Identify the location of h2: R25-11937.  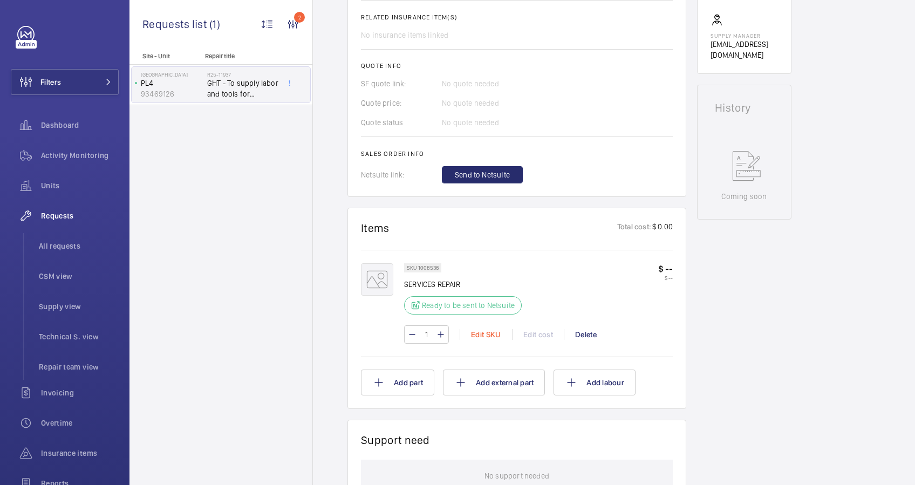
(243, 74).